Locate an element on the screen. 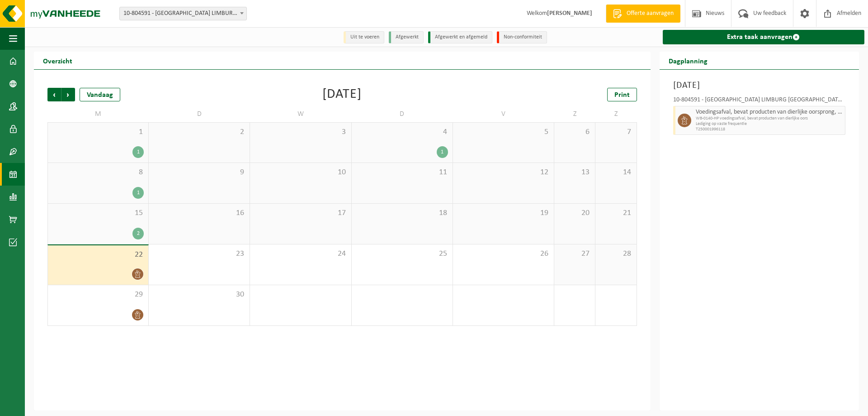 The width and height of the screenshot is (868, 416). td: V is located at coordinates (504, 114).